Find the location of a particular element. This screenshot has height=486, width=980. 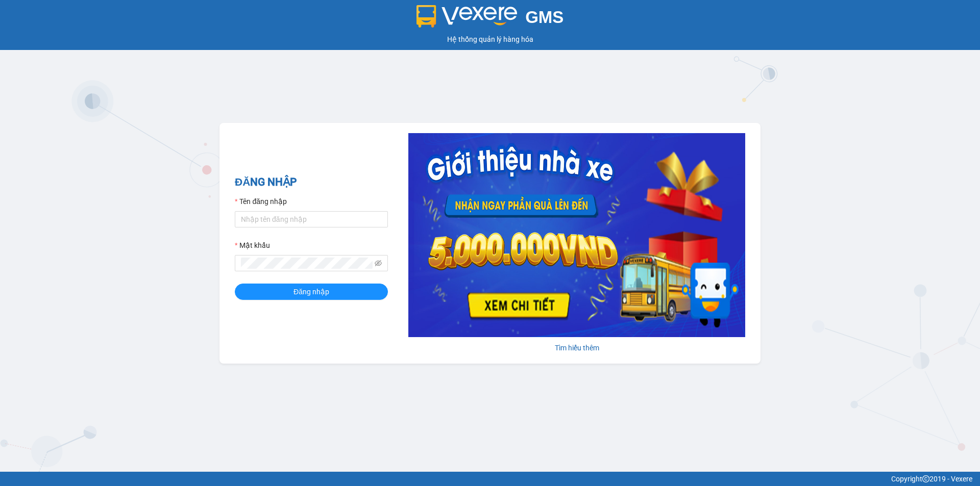

h2: ĐĂNG NHẬP is located at coordinates (311, 182).